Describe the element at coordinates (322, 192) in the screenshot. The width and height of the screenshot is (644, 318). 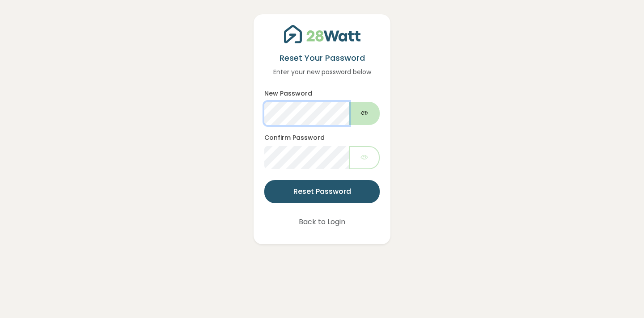
I see `button: Reset Password` at that location.